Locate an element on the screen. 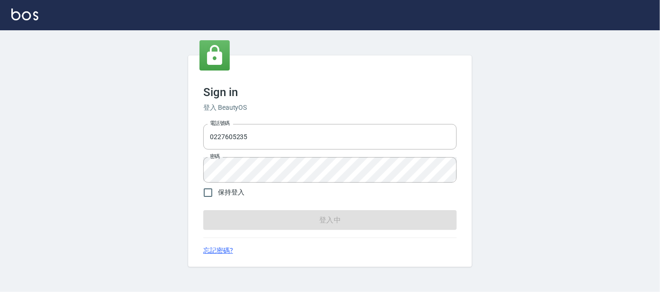  span: 保持登入 is located at coordinates (231, 192).